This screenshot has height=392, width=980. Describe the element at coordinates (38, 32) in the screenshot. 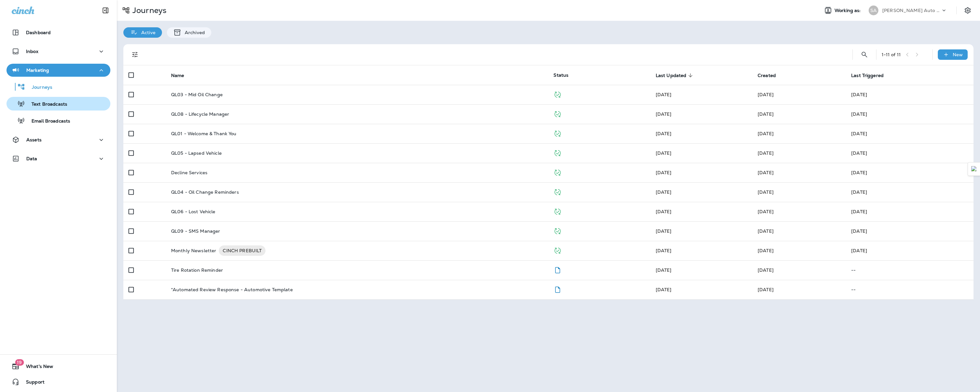

I see `p: Dashboard` at that location.